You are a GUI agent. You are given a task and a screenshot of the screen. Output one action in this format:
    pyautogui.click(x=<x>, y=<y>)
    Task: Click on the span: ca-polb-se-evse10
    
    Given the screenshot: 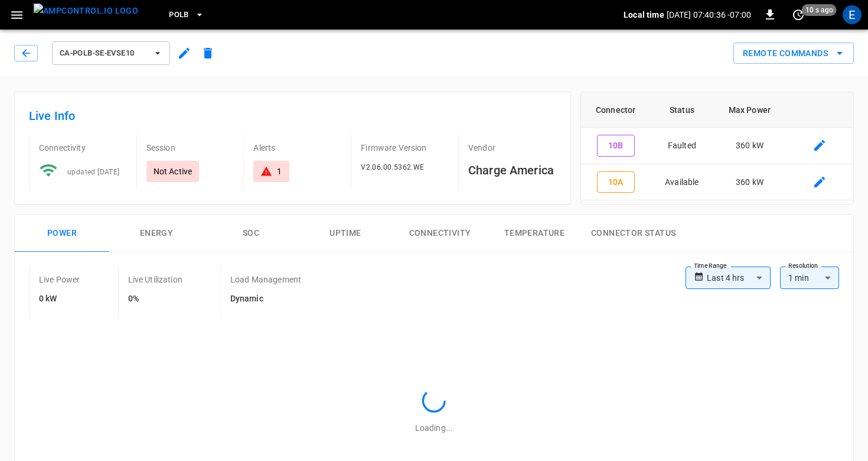 What is the action you would take?
    pyautogui.click(x=103, y=53)
    